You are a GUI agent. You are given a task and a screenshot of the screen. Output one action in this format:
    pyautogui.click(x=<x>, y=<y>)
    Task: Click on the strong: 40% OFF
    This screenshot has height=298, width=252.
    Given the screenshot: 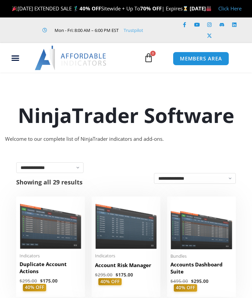 What is the action you would take?
    pyautogui.click(x=90, y=8)
    